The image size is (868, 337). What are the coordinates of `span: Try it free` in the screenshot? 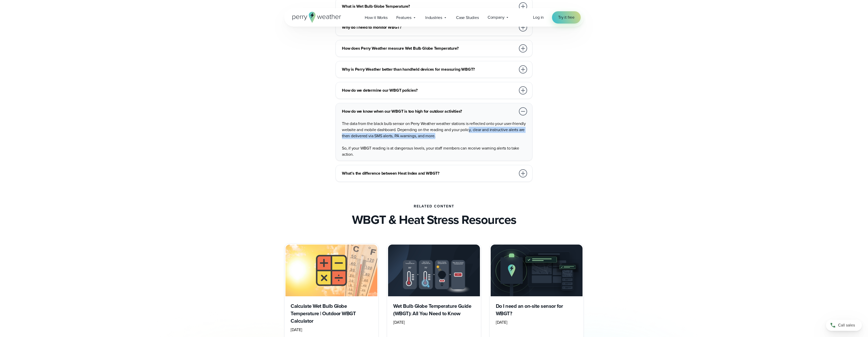 It's located at (566, 17).